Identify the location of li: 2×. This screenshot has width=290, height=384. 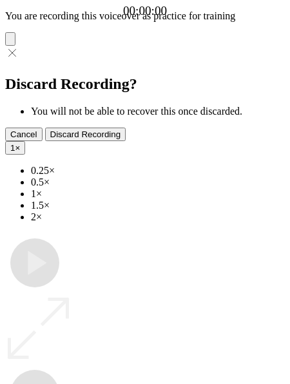
(158, 217).